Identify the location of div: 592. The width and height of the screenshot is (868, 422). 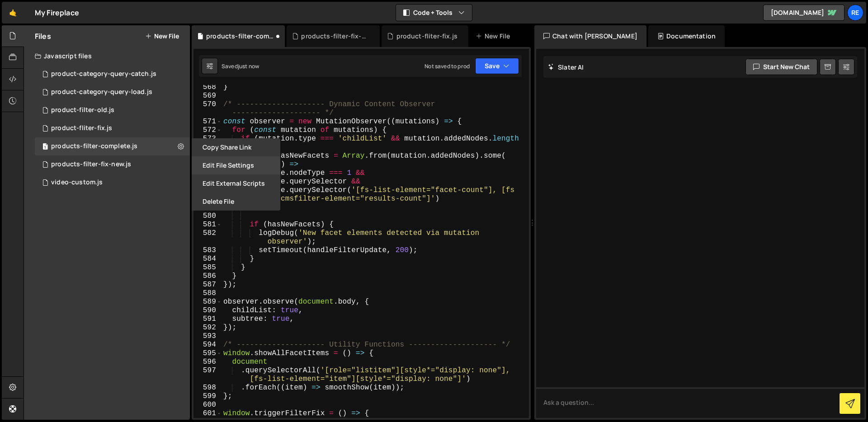
(207, 328).